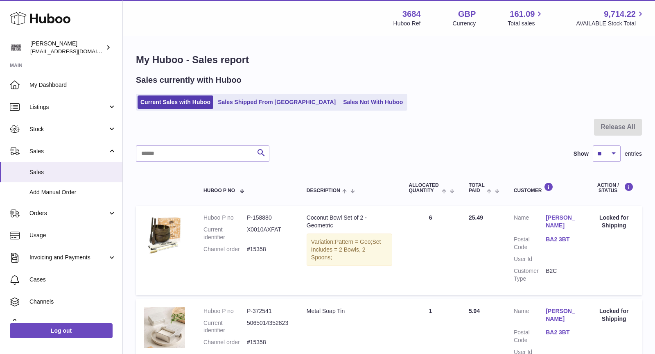 The width and height of the screenshot is (655, 354). What do you see at coordinates (350, 249) in the screenshot?
I see `div: Variation:` at bounding box center [350, 249].